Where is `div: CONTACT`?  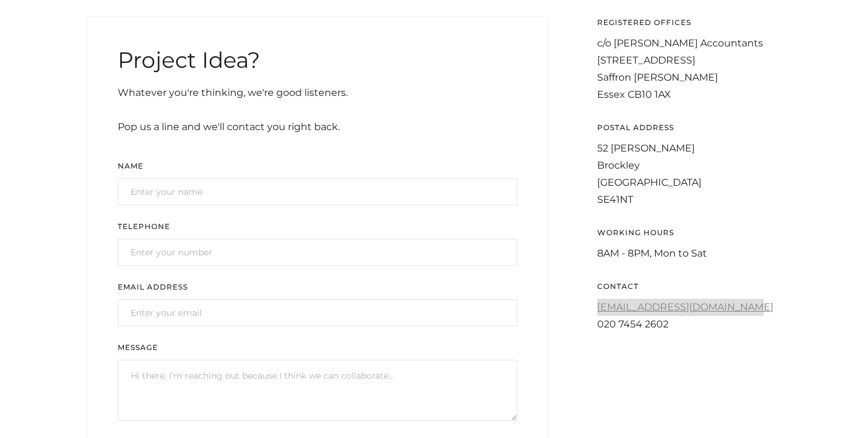 div: CONTACT is located at coordinates (689, 286).